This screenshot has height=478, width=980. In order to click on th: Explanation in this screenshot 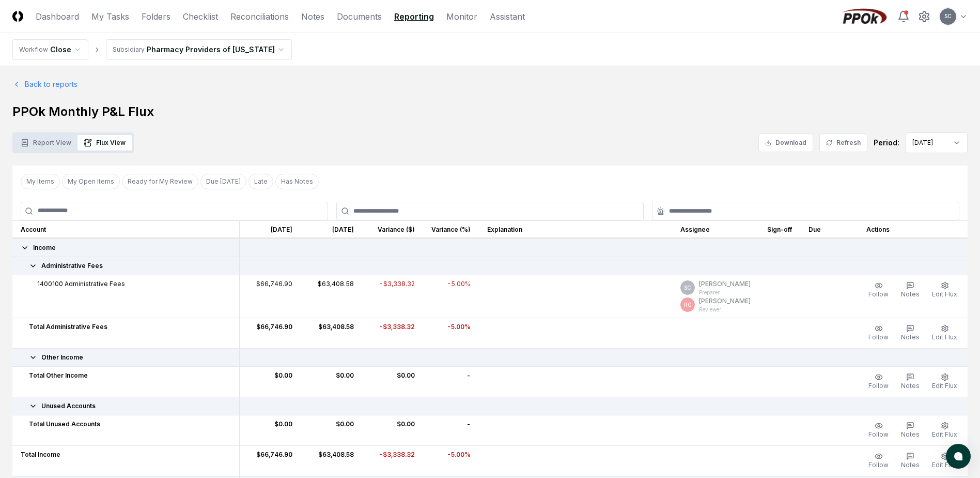, I will do `click(575, 229)`.